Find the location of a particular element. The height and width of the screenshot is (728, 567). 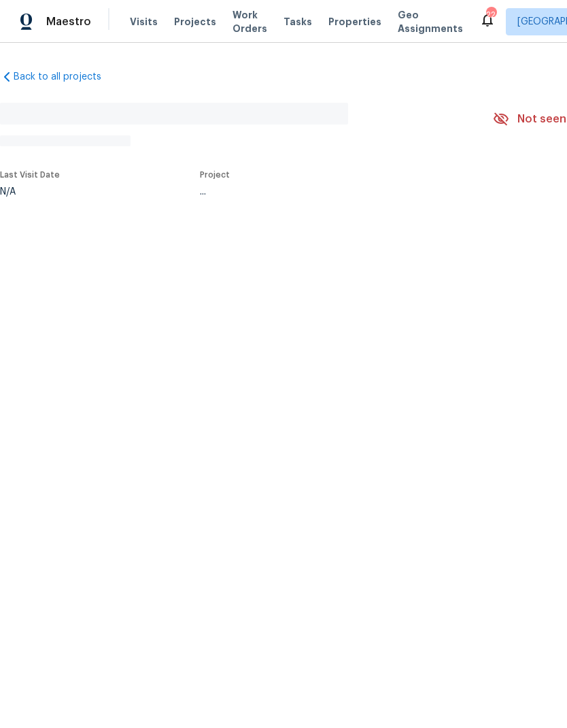

div: 22 is located at coordinates (491, 15).